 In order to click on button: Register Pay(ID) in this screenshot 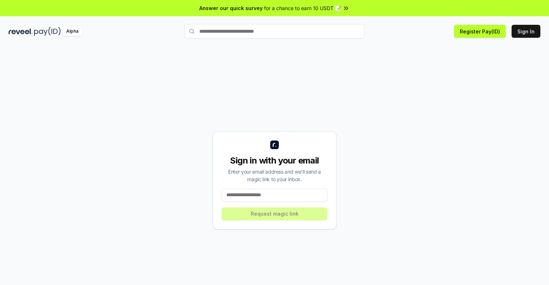, I will do `click(480, 31)`.